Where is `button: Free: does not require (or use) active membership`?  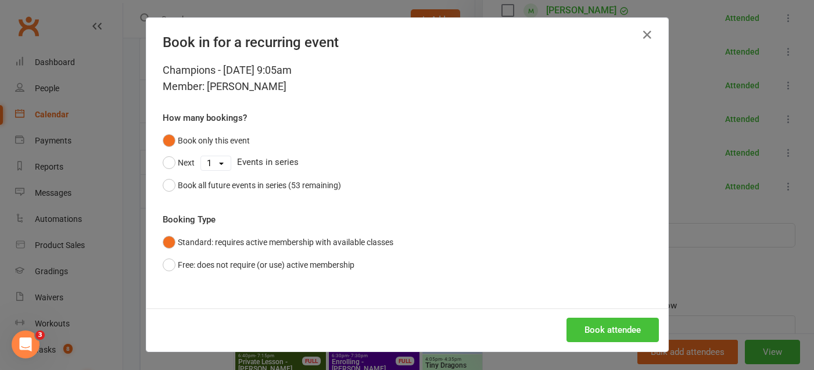
button: Free: does not require (or use) active membership is located at coordinates (259, 265).